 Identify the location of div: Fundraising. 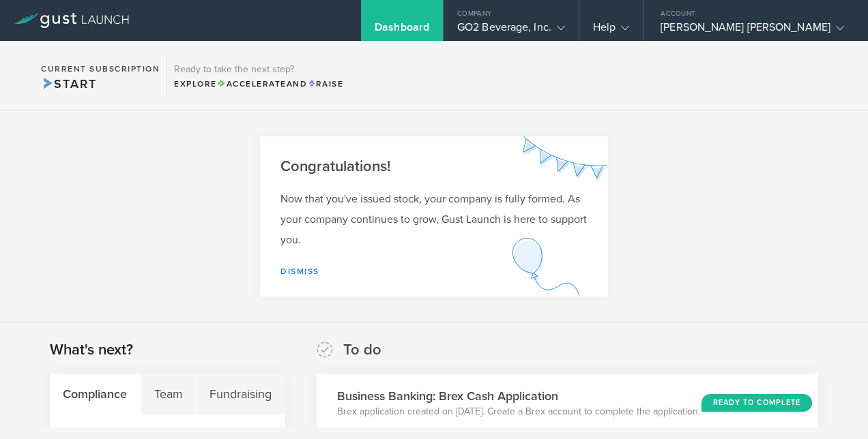
(241, 394).